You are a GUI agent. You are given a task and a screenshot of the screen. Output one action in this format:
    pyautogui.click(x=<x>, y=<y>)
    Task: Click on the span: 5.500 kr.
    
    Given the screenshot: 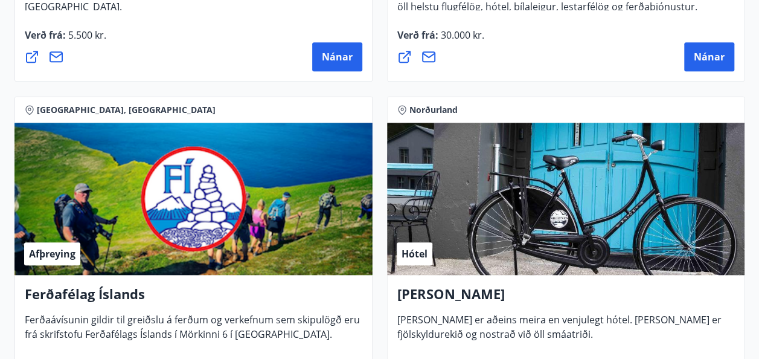 What is the action you would take?
    pyautogui.click(x=86, y=35)
    